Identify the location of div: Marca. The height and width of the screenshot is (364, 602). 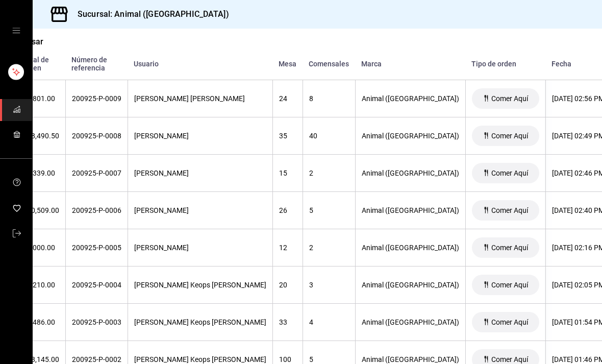
(410, 64).